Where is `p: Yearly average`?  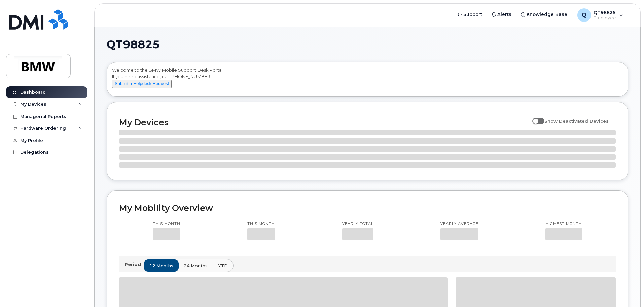
p: Yearly average is located at coordinates (460, 224).